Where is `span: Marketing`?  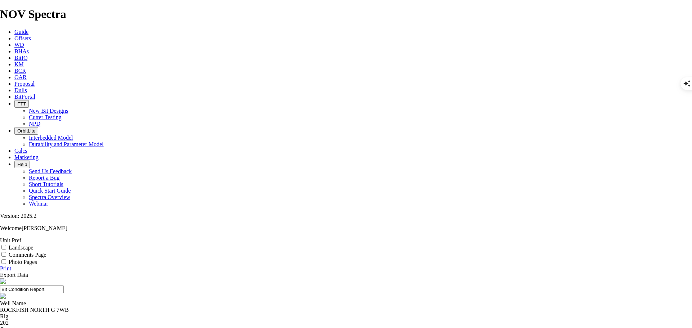
span: Marketing is located at coordinates (26, 157).